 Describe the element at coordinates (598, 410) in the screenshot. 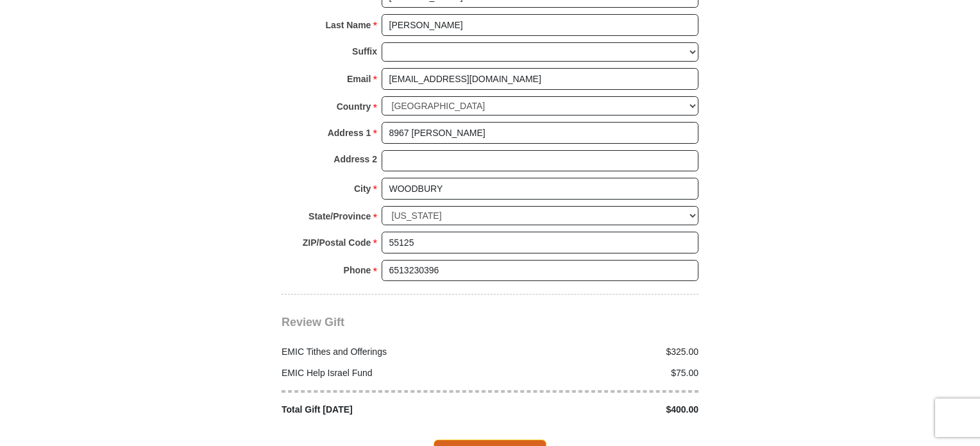

I see `div: $400.00` at that location.